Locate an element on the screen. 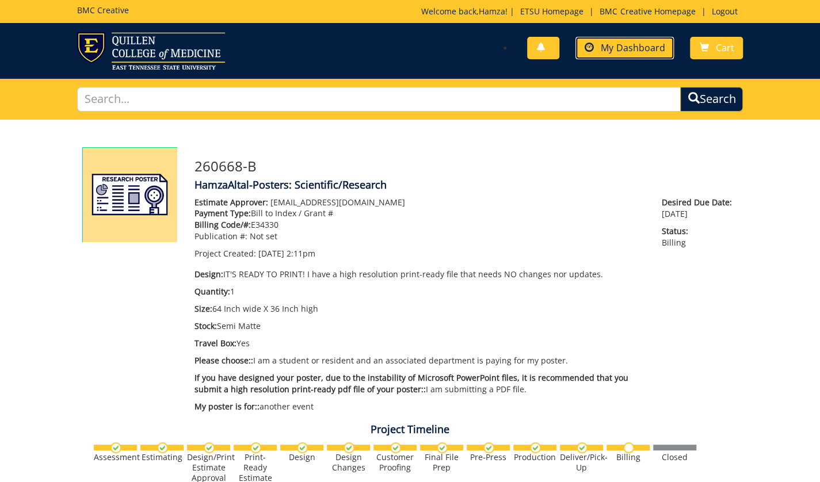 The height and width of the screenshot is (482, 820). div: Final File Prep is located at coordinates (441, 463).